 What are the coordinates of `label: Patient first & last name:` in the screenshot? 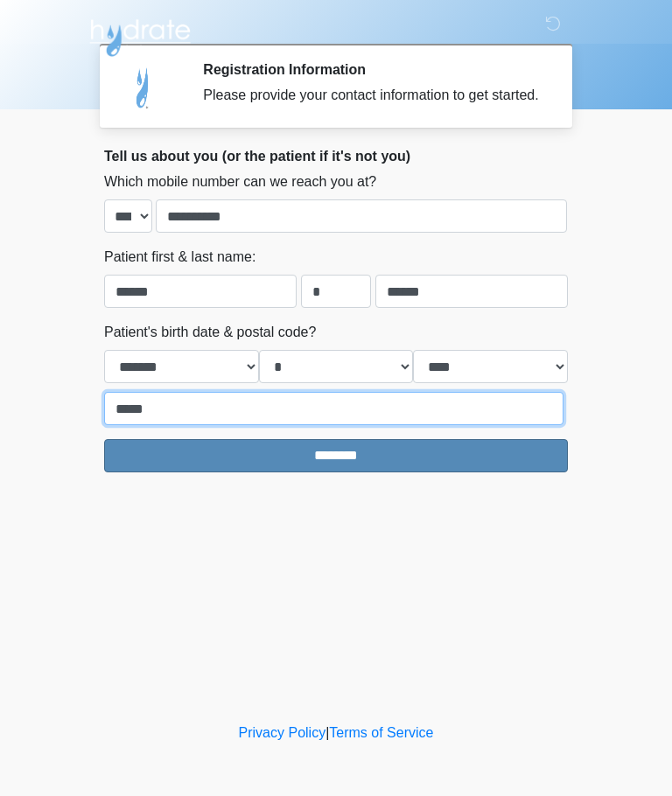 It's located at (179, 257).